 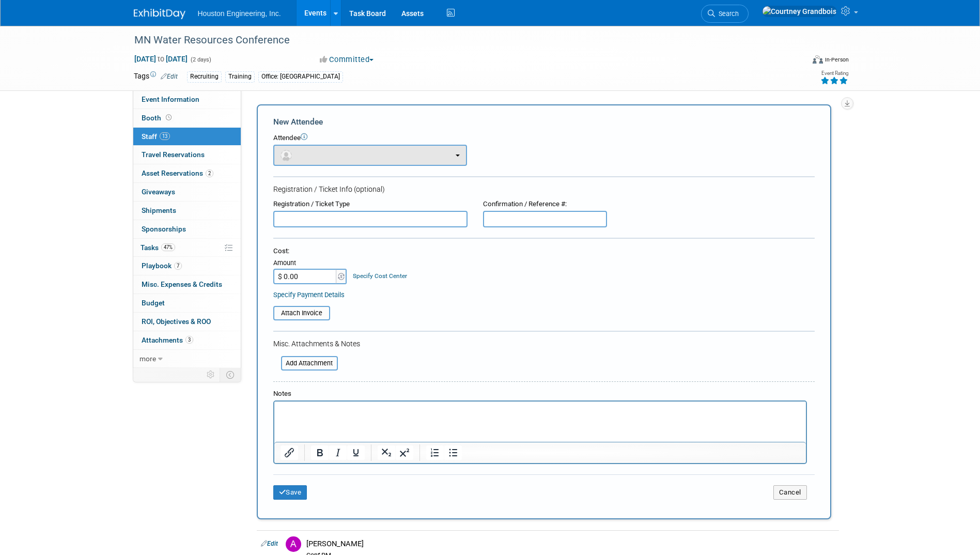 I want to click on span: Misc. Expenses & Credits, so click(x=182, y=284).